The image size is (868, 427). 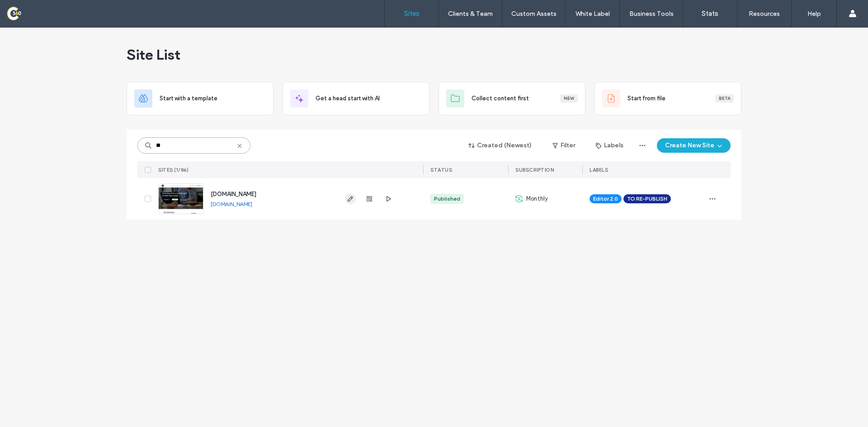 I want to click on button: Created (Newest), so click(x=500, y=145).